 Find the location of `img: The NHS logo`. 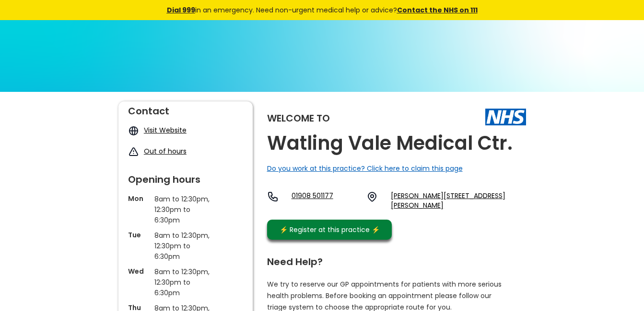

img: The NHS logo is located at coordinates (505, 117).